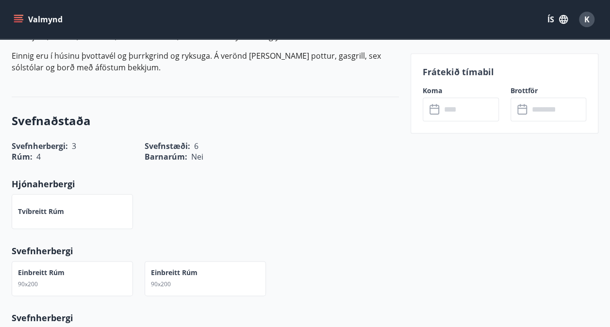 The image size is (610, 327). Describe the element at coordinates (205, 184) in the screenshot. I see `p: Hjónaherbergi` at that location.